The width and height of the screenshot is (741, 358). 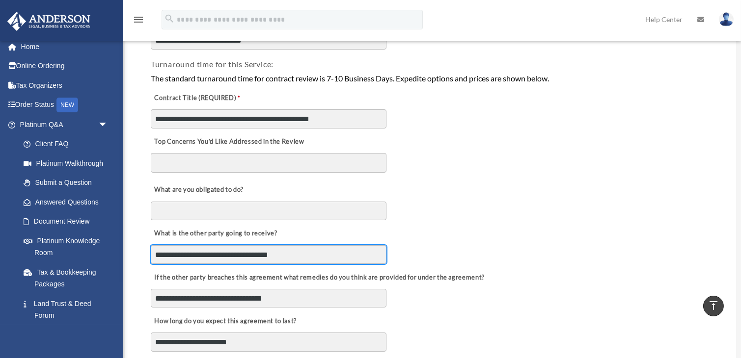 What do you see at coordinates (225, 322) in the screenshot?
I see `label: How long do you expect this agreement to last?` at bounding box center [225, 322].